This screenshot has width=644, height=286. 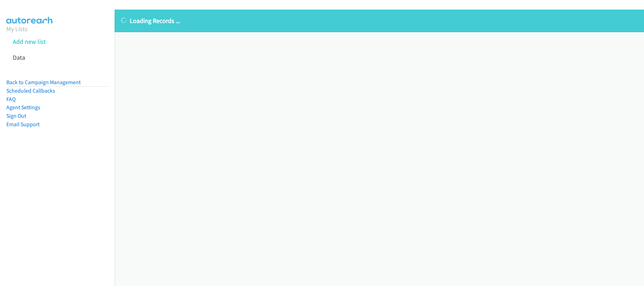 What do you see at coordinates (11, 99) in the screenshot?
I see `a: FAQ` at bounding box center [11, 99].